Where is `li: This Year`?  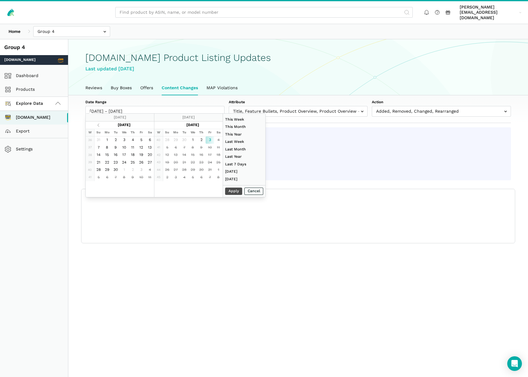
li: This Year is located at coordinates (244, 134).